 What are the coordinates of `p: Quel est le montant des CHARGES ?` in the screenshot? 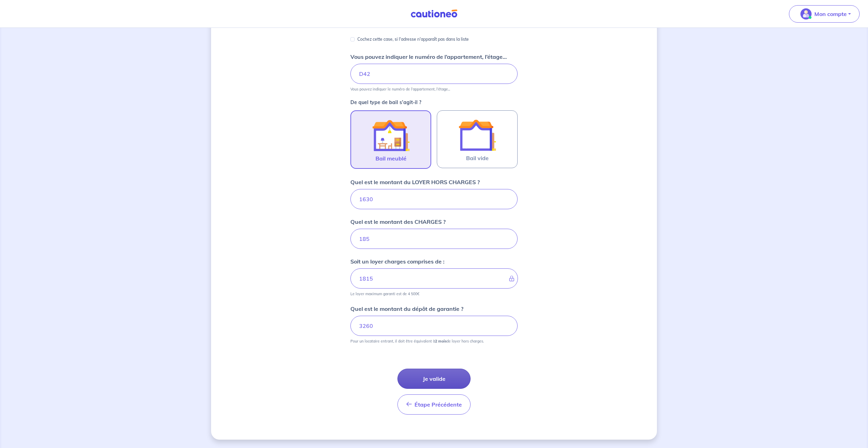 It's located at (398, 222).